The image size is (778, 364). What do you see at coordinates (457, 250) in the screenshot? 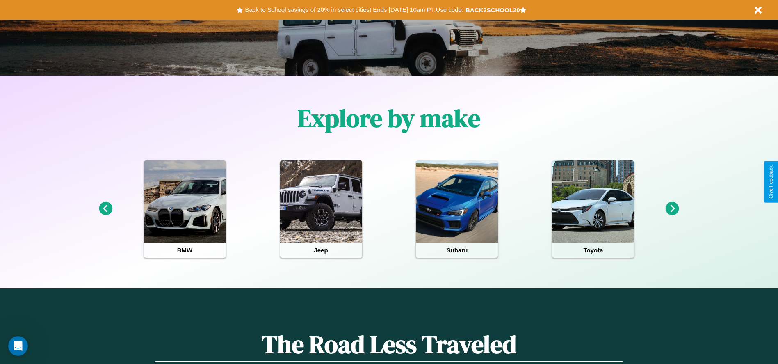
I see `h4: Subaru` at bounding box center [457, 250].